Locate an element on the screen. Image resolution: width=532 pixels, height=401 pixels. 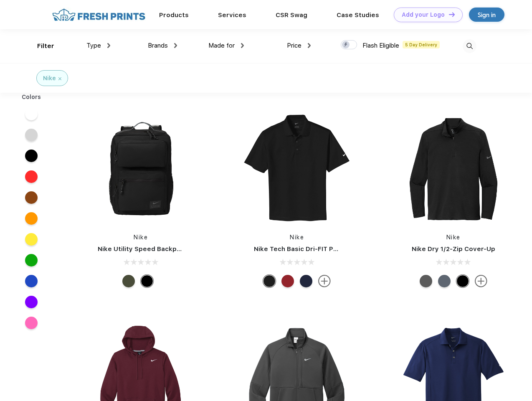
div: Sign in is located at coordinates (487, 14).